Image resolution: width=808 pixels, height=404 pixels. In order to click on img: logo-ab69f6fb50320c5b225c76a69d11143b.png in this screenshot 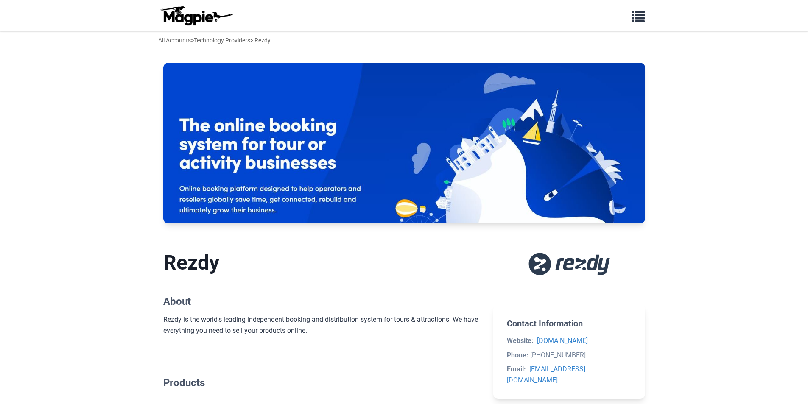, I will do `click(196, 16)`.